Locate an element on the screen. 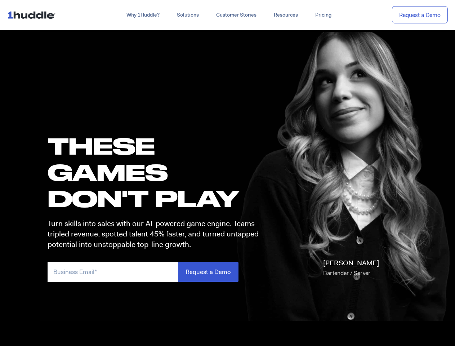 This screenshot has width=455, height=346. h1: these GAMES DON'T PLAY is located at coordinates (156, 172).